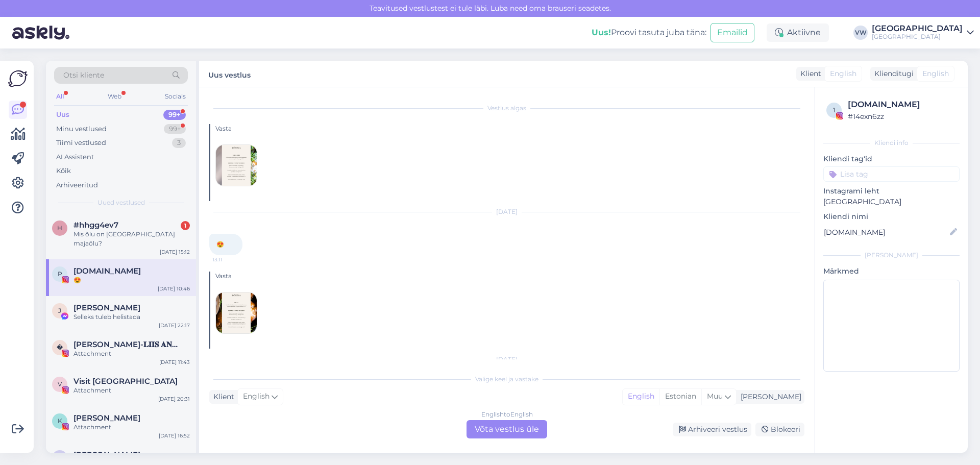 Image resolution: width=980 pixels, height=465 pixels. I want to click on span: #hhgg4ev7, so click(96, 225).